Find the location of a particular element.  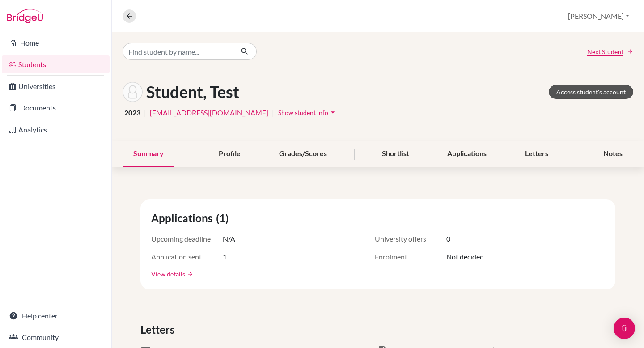

span: Upcoming deadline is located at coordinates (187, 239).